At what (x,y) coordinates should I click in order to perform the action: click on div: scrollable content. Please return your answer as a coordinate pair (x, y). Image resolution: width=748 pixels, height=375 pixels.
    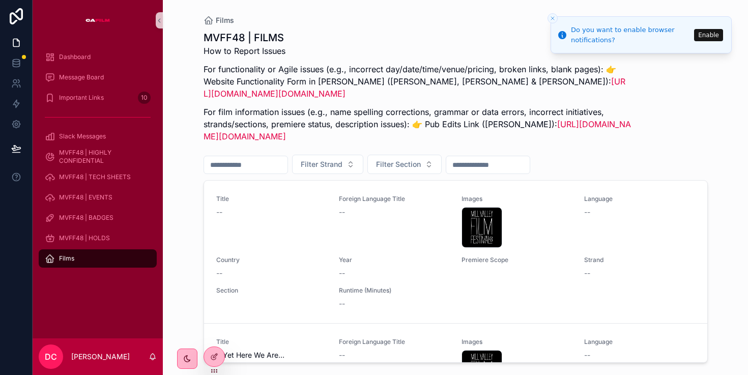
    Looking at the image, I should click on (98, 161).